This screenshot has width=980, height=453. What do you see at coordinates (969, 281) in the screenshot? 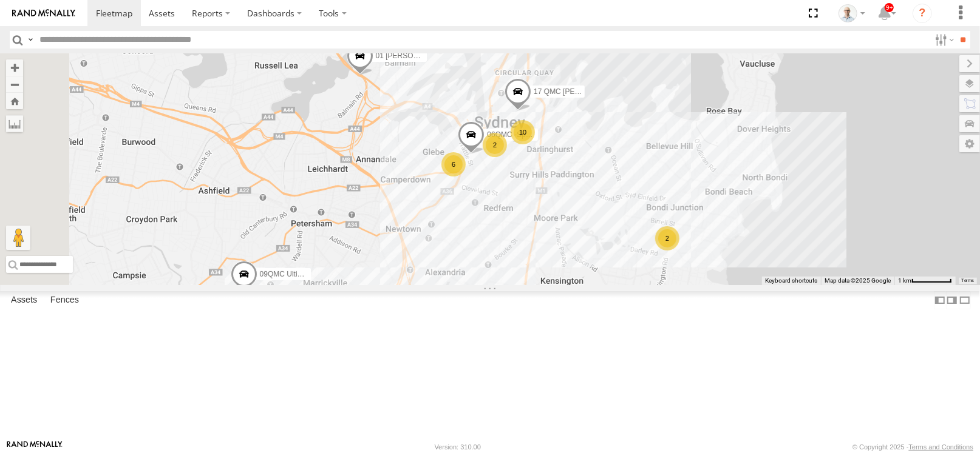
I see `a: Terms (opens in new tab)` at bounding box center [969, 281].